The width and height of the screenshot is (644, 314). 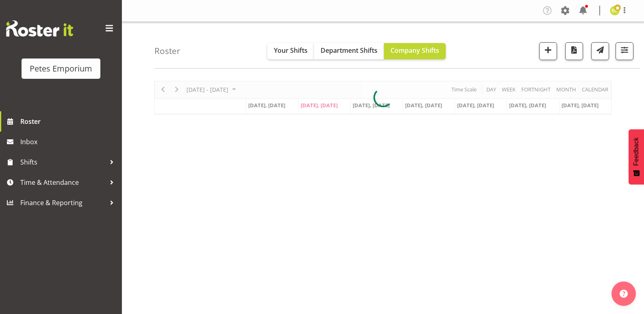 What do you see at coordinates (636, 157) in the screenshot?
I see `button: Feedback - Show survey` at bounding box center [636, 157].